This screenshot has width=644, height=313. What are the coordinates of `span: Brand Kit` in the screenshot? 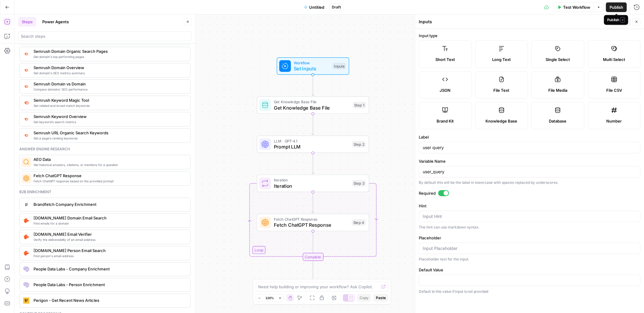 It's located at (445, 121).